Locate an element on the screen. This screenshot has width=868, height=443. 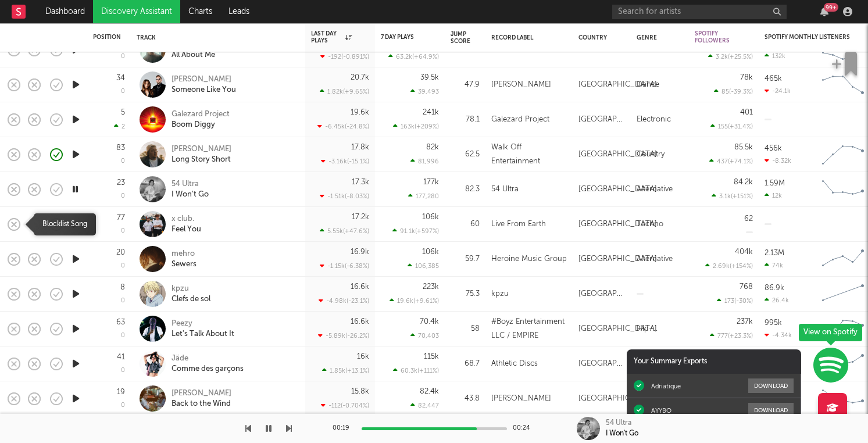
div: 177k is located at coordinates (431, 182).